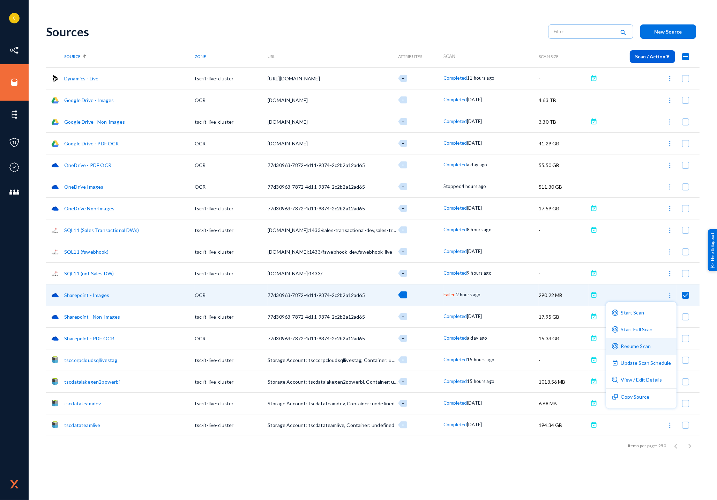 Image resolution: width=717 pixels, height=500 pixels. What do you see at coordinates (615, 363) in the screenshot?
I see `img: icon-scheduled-purple.svg` at bounding box center [615, 363].